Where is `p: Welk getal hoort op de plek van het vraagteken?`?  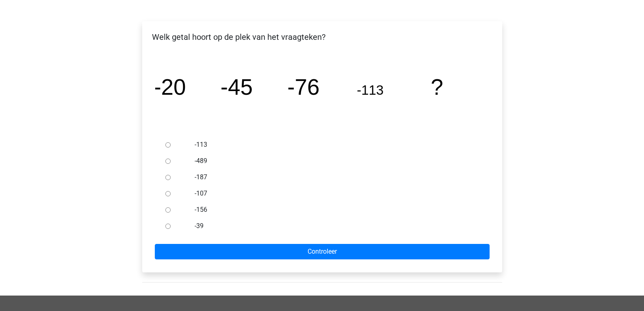 p: Welk getal hoort op de plek van het vraagteken? is located at coordinates (322, 37).